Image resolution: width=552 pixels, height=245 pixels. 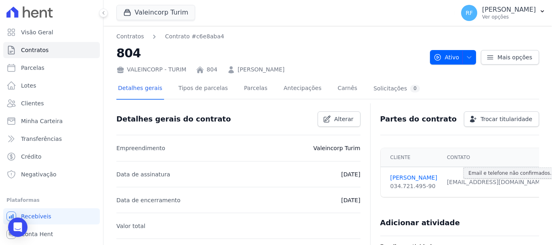 I want to click on div: 034.721.495-90, so click(x=414, y=186).